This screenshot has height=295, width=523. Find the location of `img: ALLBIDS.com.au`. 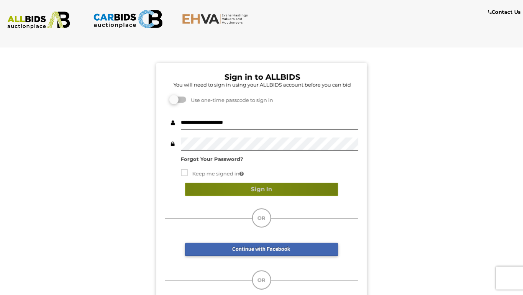

img: ALLBIDS.com.au is located at coordinates (39, 20).